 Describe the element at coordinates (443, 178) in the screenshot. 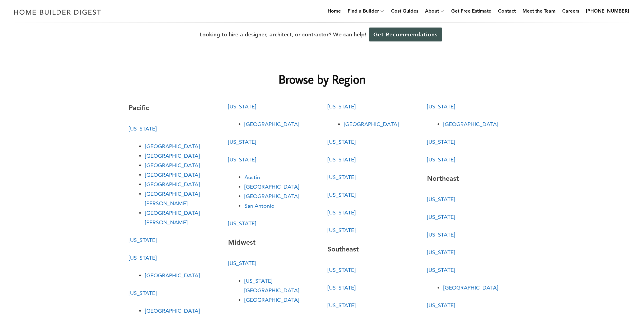

I see `strong: Northeast` at that location.